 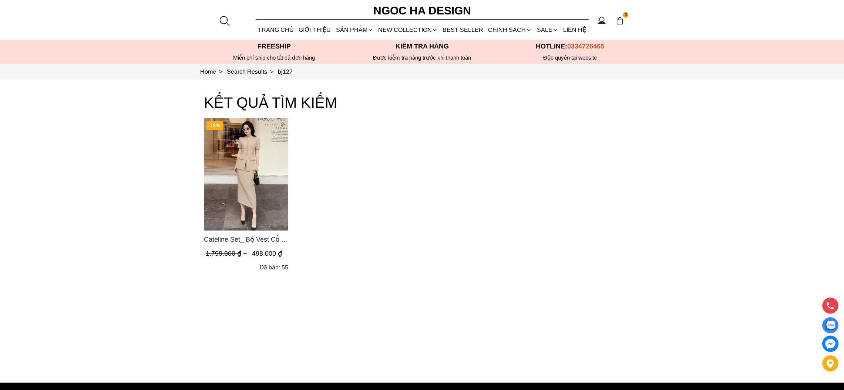 What do you see at coordinates (422, 11) in the screenshot?
I see `h6: Ngoc Ha Design` at bounding box center [422, 11].